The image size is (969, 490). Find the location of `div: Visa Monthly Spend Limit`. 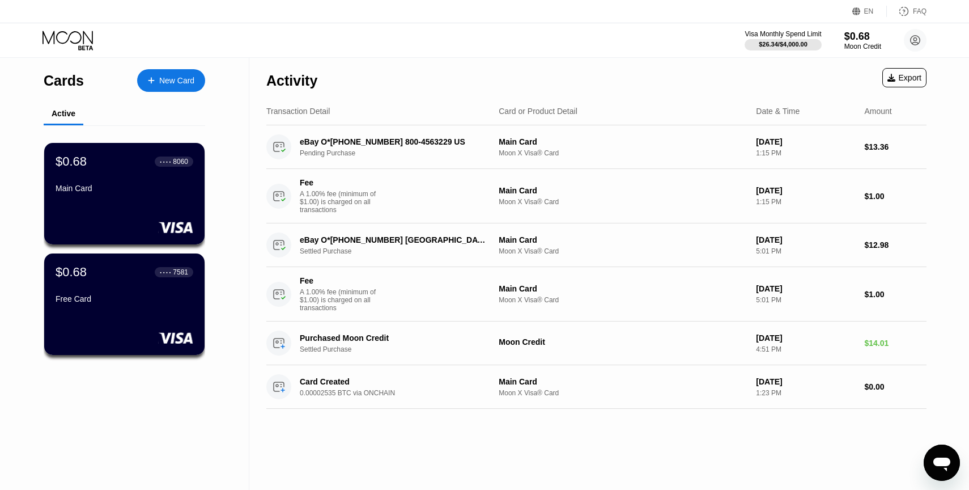

div: Visa Monthly Spend Limit is located at coordinates (783, 34).